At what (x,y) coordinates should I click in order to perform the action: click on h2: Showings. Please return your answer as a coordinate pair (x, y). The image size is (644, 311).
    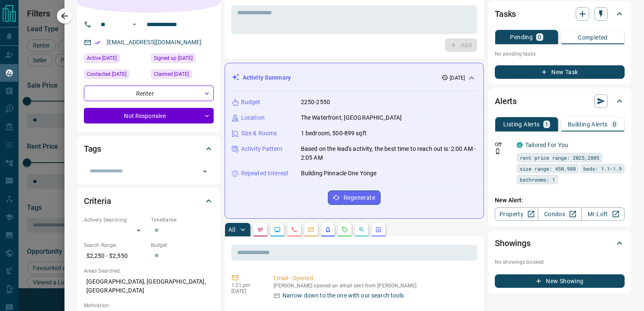
    Looking at the image, I should click on (513, 243).